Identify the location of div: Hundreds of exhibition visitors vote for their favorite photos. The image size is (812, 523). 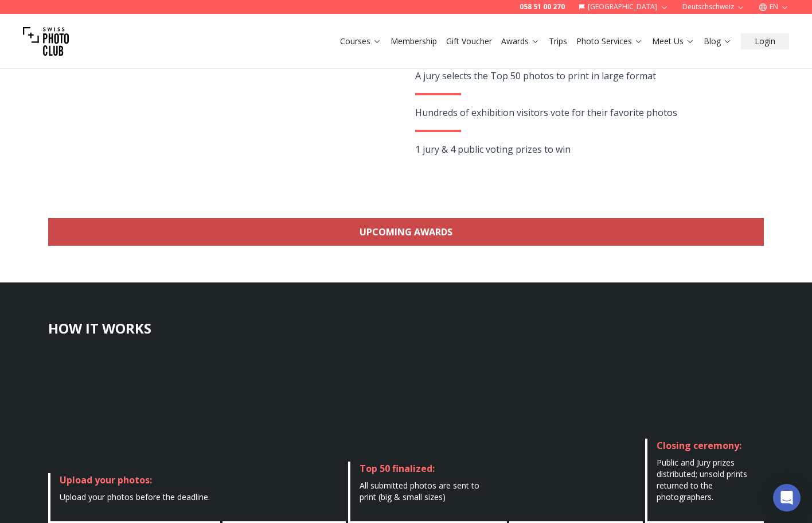
(583, 112).